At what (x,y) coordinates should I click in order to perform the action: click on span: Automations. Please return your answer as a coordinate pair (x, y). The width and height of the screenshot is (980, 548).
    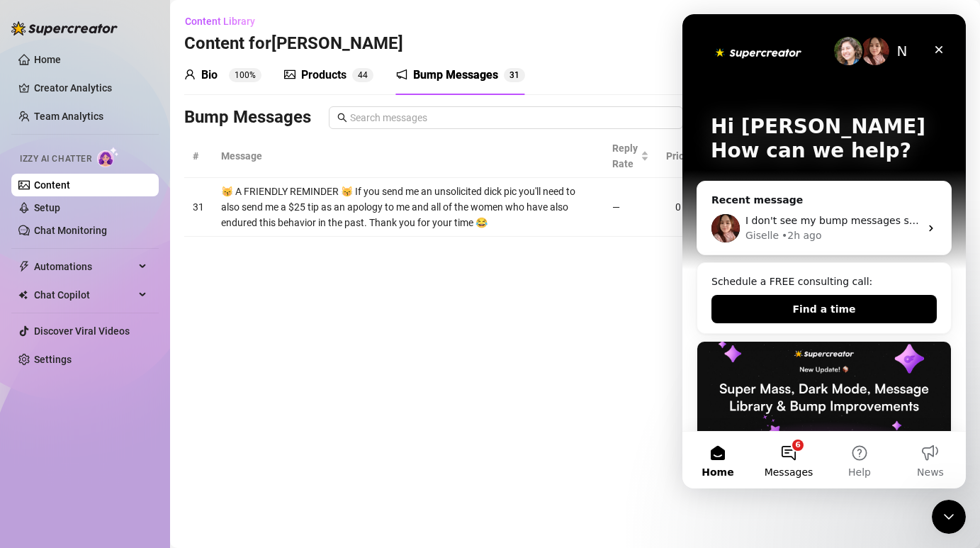
    Looking at the image, I should click on (84, 267).